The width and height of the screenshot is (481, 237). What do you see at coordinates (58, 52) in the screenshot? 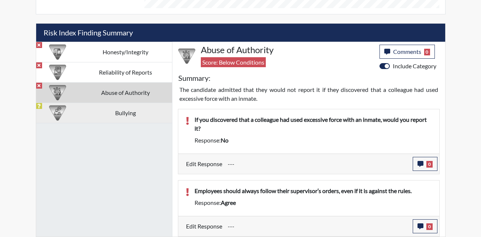
I see `img: CATEGORY%20ICON-11.a5f294f4.png` at bounding box center [58, 52].